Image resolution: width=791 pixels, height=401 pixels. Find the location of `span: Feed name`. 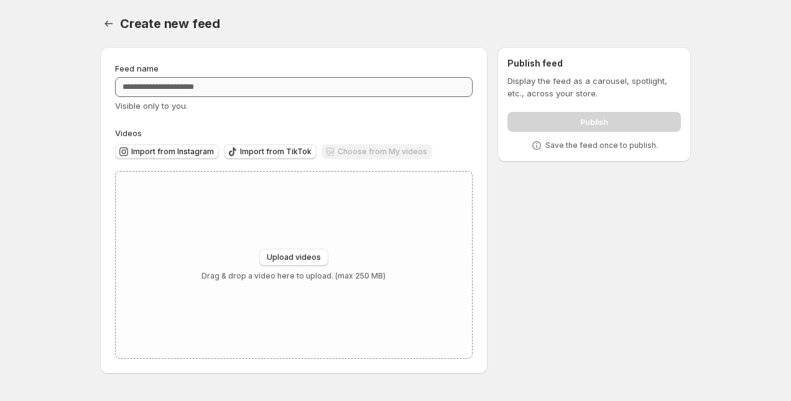

span: Feed name is located at coordinates (137, 68).